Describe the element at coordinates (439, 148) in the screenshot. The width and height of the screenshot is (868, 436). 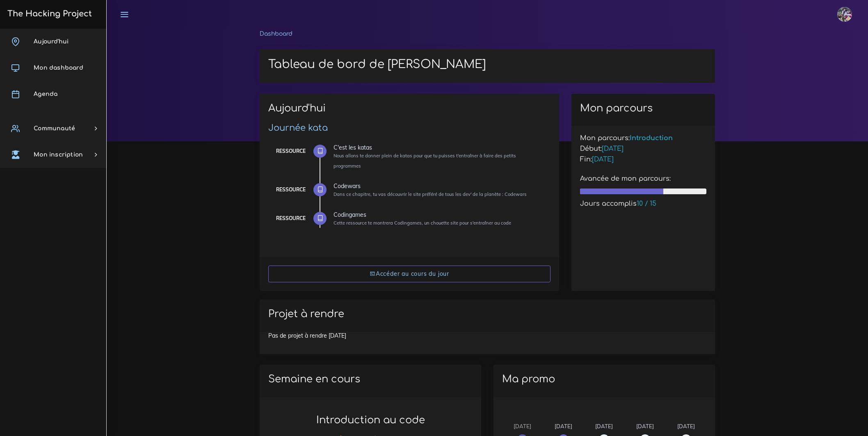
I see `div: C'est les katas` at that location.